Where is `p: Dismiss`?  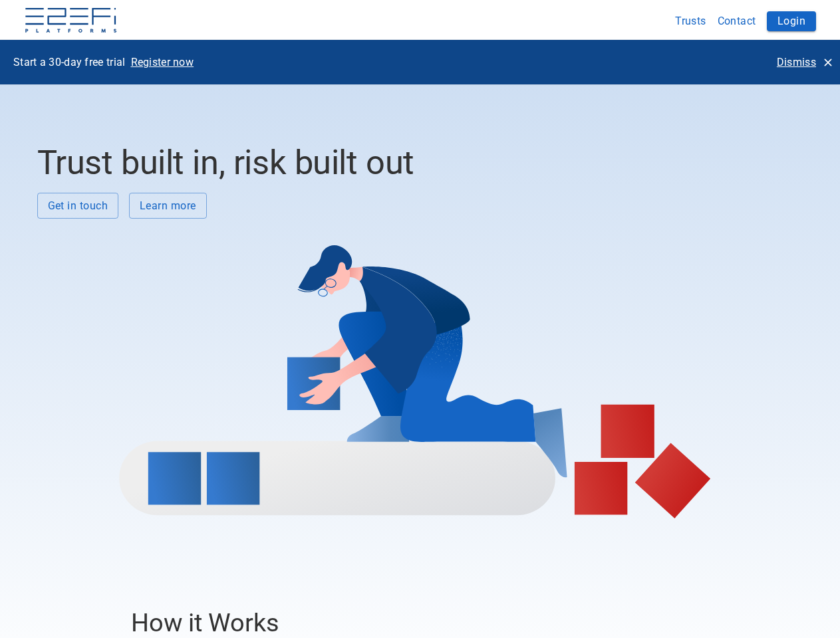
p: Dismiss is located at coordinates (797, 62).